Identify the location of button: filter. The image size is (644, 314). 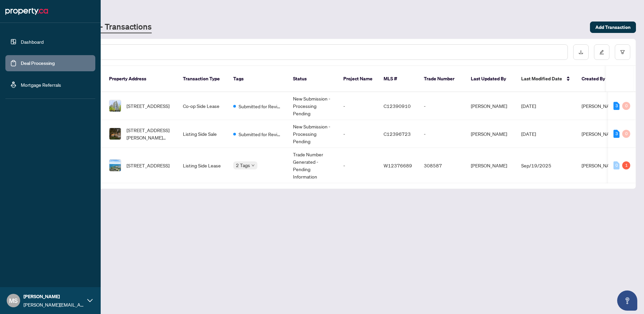
(622, 52).